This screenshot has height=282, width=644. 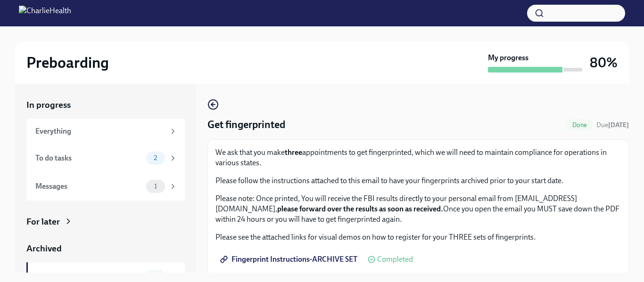 I want to click on h4: Get fingerprinted, so click(x=246, y=125).